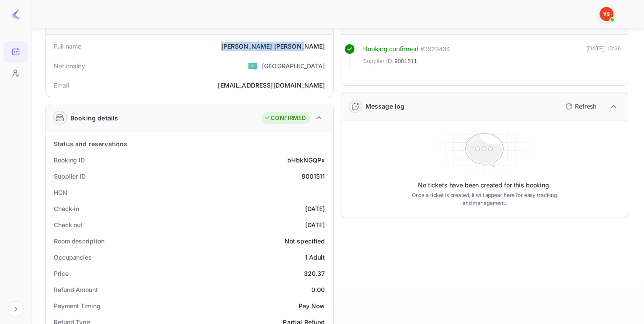 The height and width of the screenshot is (324, 644). Describe the element at coordinates (311, 305) in the screenshot. I see `div: Pay Now` at that location.